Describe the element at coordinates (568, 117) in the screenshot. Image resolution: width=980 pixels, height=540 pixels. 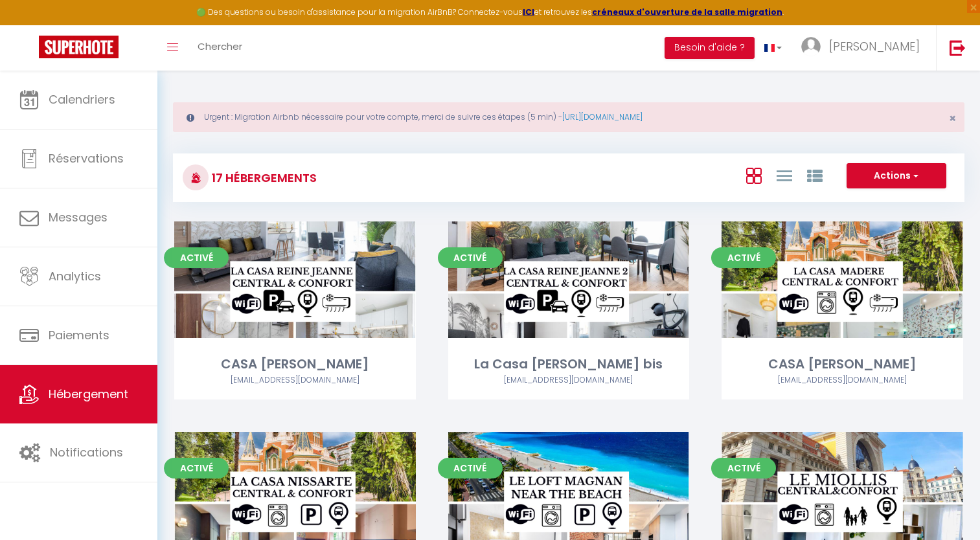
I see `div: Urgent : Migration Airbnb nécessaire pour votre compte, merci de suivre ces étapes (5 min) -` at that location.